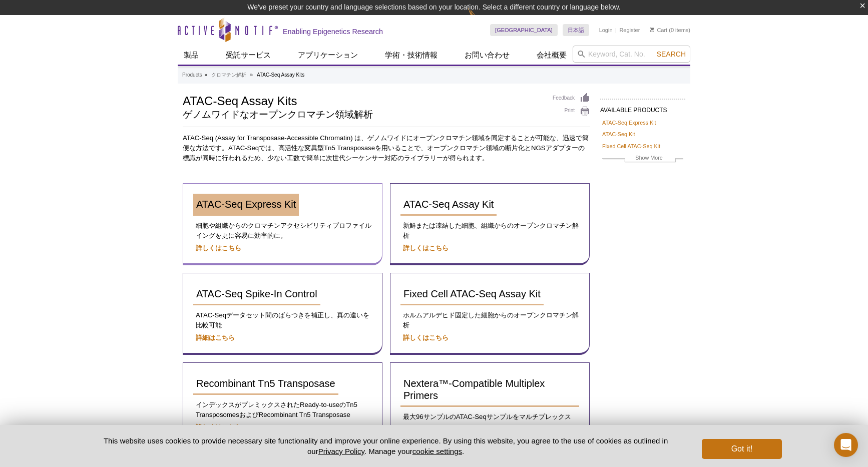 This screenshot has width=868, height=467. I want to click on a: Show More, so click(643, 159).